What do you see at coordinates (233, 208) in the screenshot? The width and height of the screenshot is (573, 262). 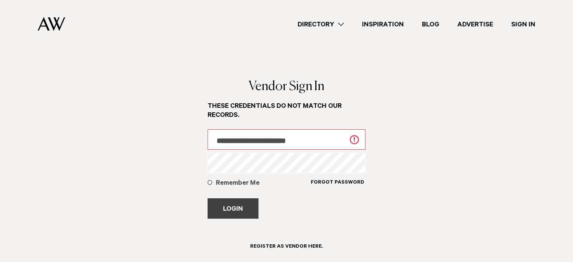 I see `button: Login` at bounding box center [233, 208].